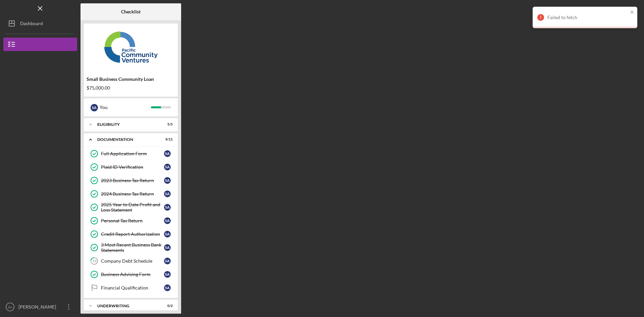 The height and width of the screenshot is (317, 644). I want to click on div: 5 / 5, so click(166, 124).